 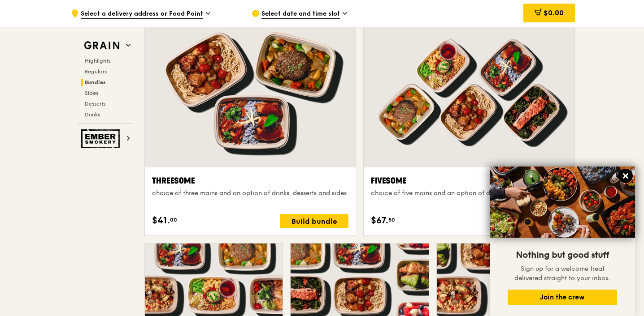 What do you see at coordinates (562, 255) in the screenshot?
I see `span: Nothing but good stuff` at bounding box center [562, 255].